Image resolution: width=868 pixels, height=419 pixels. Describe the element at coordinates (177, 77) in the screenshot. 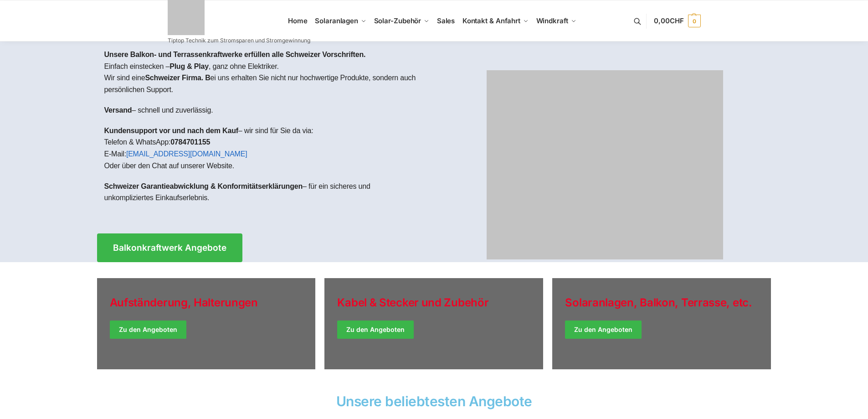

I see `strong: Schweizer Firma. B` at that location.